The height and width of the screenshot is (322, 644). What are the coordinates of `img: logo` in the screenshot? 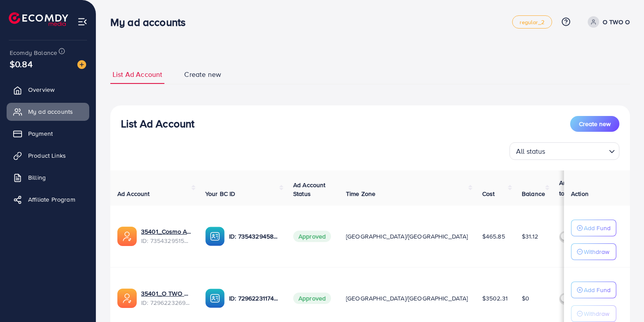 It's located at (38, 19).